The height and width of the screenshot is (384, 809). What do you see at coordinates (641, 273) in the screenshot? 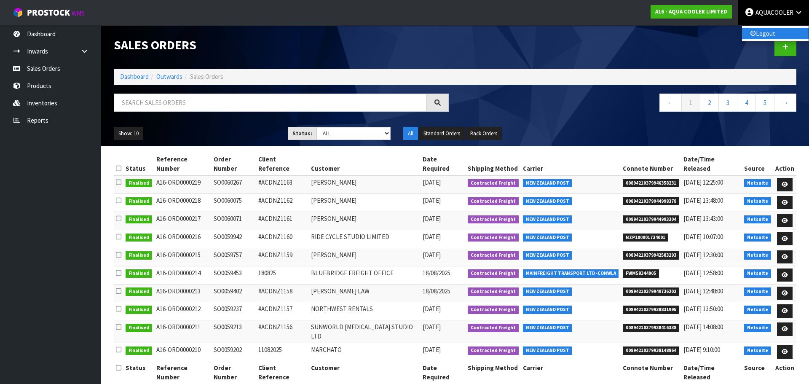
I see `span: FWM58344905` at bounding box center [641, 273].